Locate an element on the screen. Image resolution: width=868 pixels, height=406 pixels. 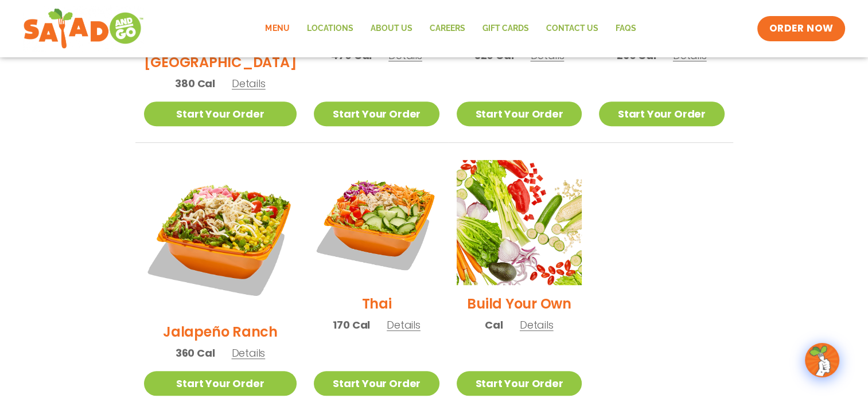
img: Product photo for Jalapeño Ranch Salad is located at coordinates (220, 236).